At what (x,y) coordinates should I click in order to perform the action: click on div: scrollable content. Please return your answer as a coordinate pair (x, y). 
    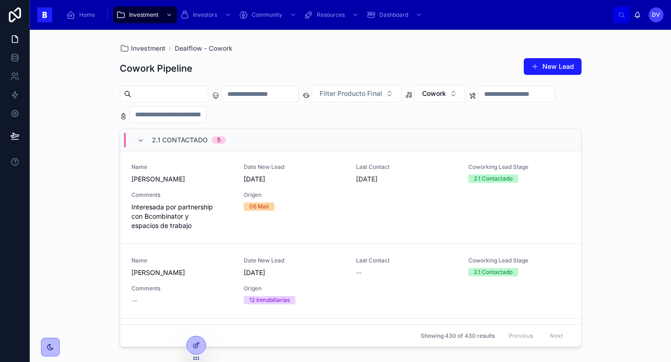
    Looking at the image, I should click on (336, 15).